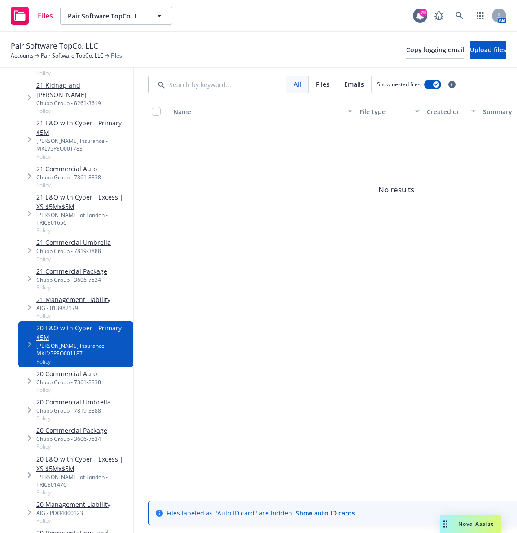  Describe the element at coordinates (480, 16) in the screenshot. I see `a: Switch app` at that location.